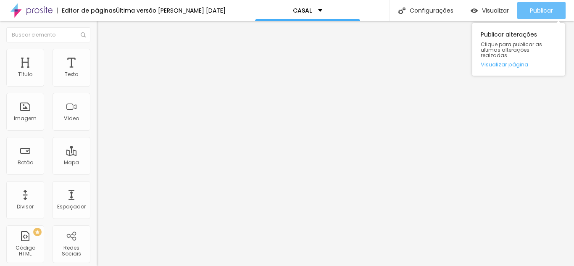 The image size is (574, 266). I want to click on div: Texto, so click(71, 74).